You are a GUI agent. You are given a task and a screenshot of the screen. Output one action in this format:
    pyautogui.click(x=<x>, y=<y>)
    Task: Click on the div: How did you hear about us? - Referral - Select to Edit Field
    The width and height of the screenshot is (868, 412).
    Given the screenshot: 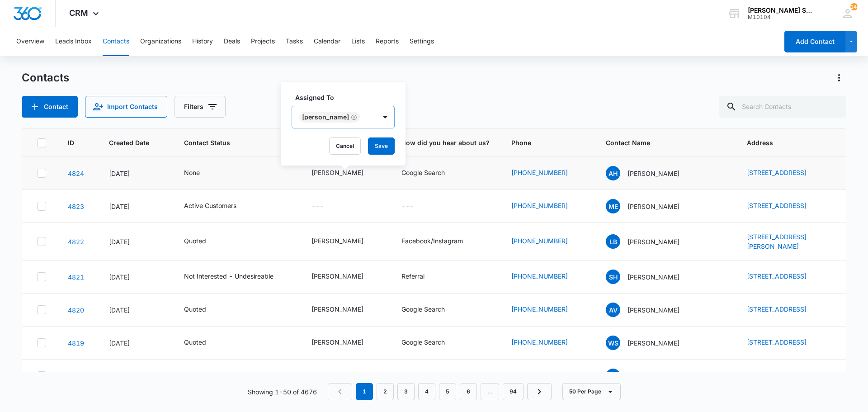 What is the action you would take?
    pyautogui.click(x=422, y=277)
    